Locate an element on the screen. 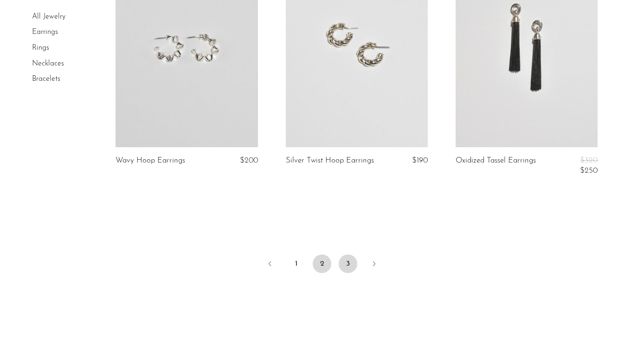 Image resolution: width=644 pixels, height=339 pixels. span: $190 is located at coordinates (420, 160).